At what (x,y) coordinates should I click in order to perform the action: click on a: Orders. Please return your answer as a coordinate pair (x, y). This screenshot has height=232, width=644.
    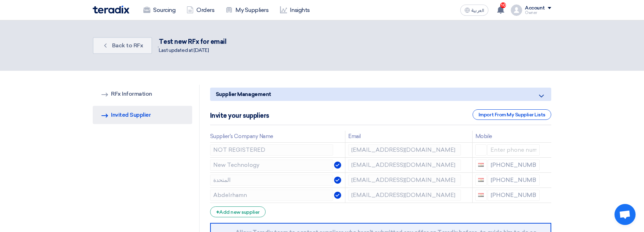
    Looking at the image, I should click on (201, 10).